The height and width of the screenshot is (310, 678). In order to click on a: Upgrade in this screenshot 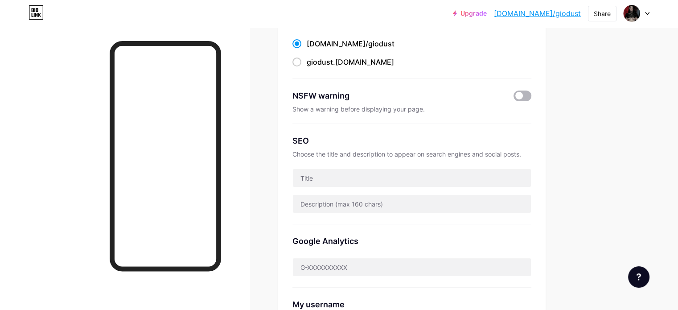, I will do `click(470, 13)`.